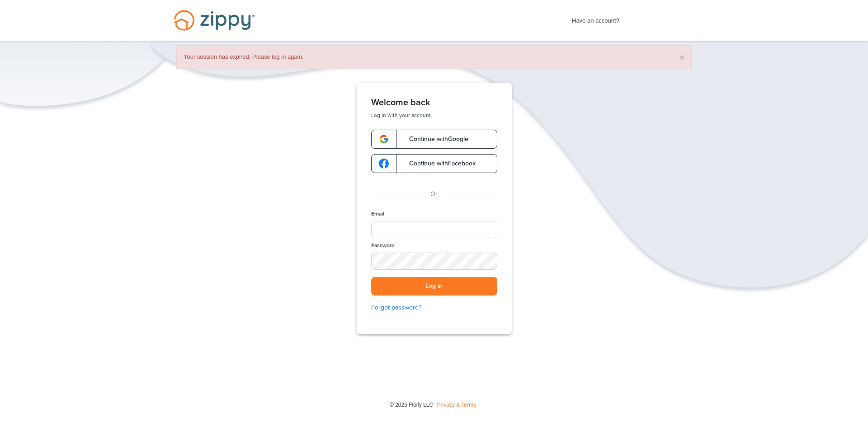  Describe the element at coordinates (434, 115) in the screenshot. I see `p: Log in with your account.` at that location.